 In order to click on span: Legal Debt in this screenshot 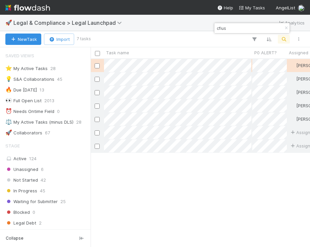, I will do `click(21, 223)`.